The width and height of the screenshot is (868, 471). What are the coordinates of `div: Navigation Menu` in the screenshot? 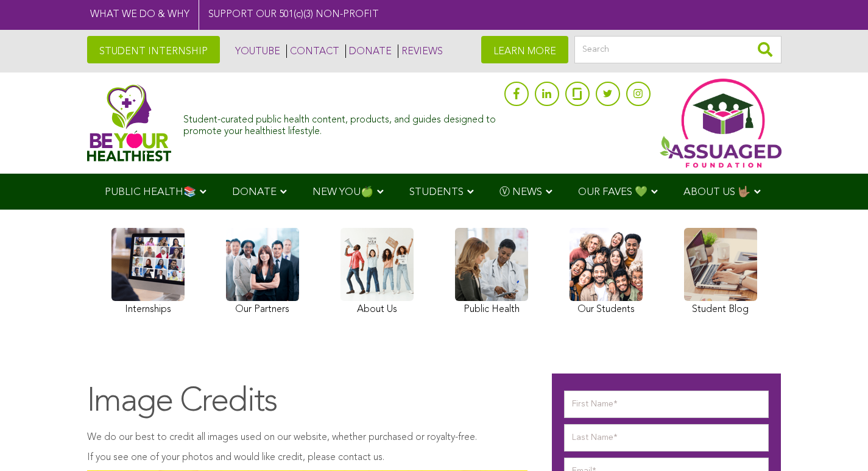 It's located at (434, 191).